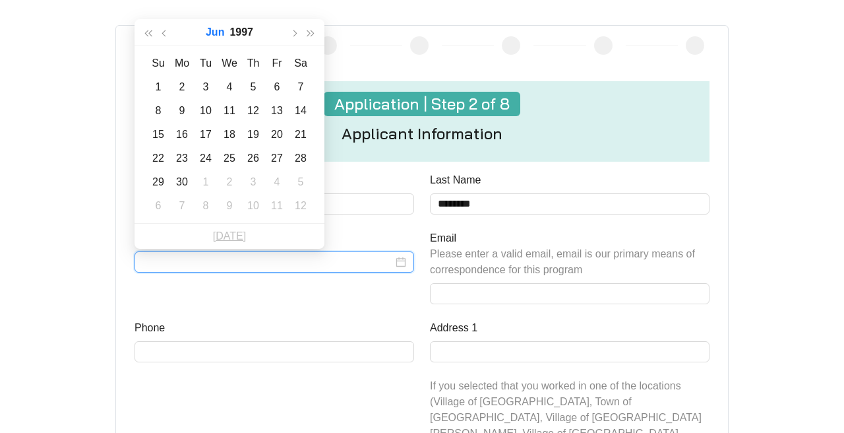  What do you see at coordinates (182, 182) in the screenshot?
I see `div: 30` at bounding box center [182, 182].